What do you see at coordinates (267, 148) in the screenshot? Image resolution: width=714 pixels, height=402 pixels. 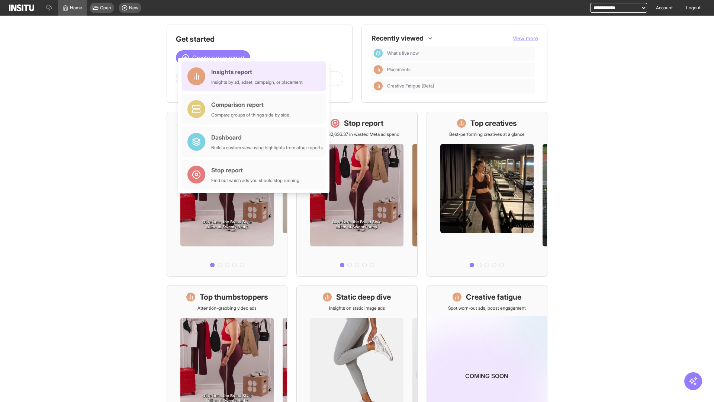 I see `div: Build a custom view using highlights from other reports` at bounding box center [267, 148].